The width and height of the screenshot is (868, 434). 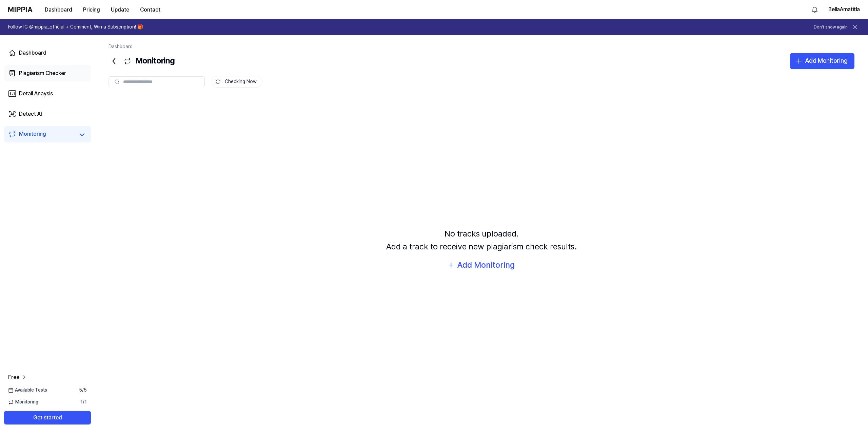 I want to click on a: Monitoring, so click(x=41, y=135).